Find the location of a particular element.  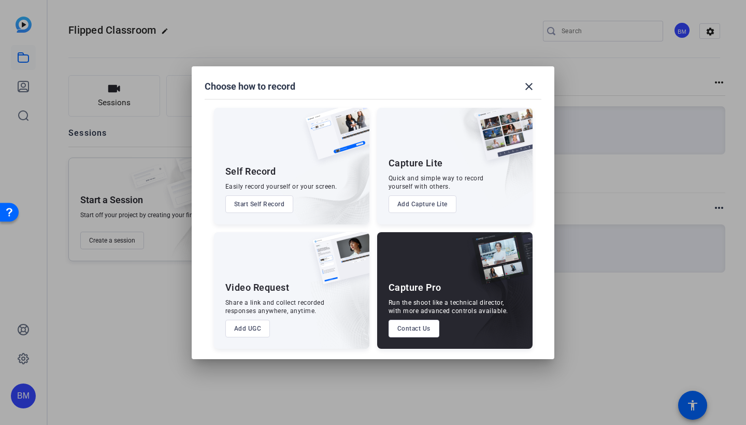

img: self-record.png is located at coordinates (334, 139).